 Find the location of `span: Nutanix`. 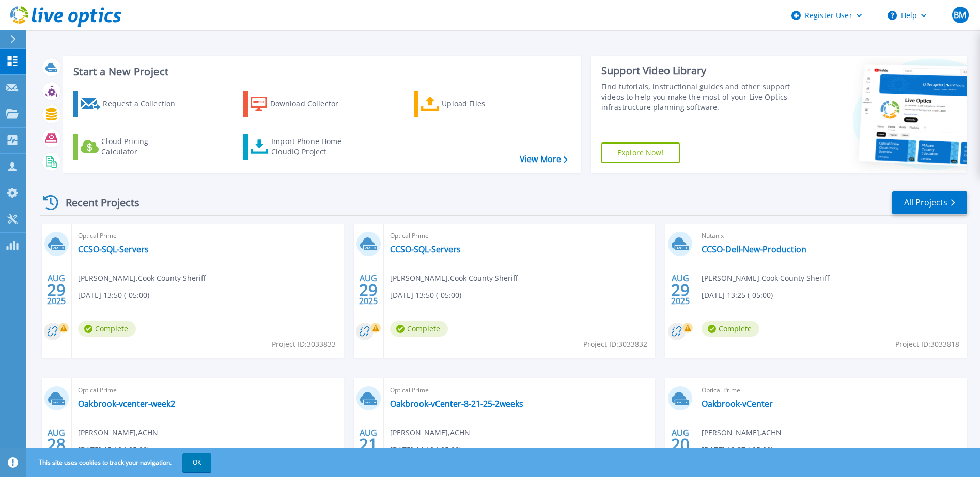

span: Nutanix is located at coordinates (831, 236).